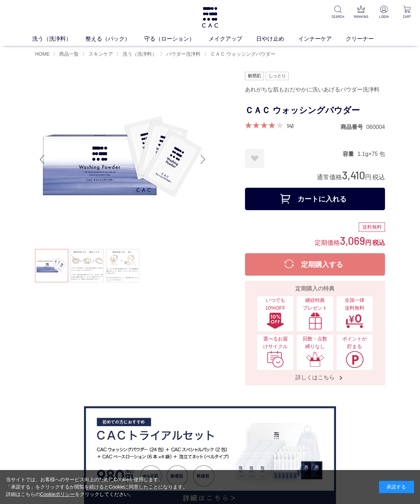 Image resolution: width=420 pixels, height=504 pixels. Describe the element at coordinates (315, 333) in the screenshot. I see `a: 定期購入の特典 いつでも10%OFFいつでも10%OFF 継続特典プレゼント継続特典プレゼント 全国一律送料無料全国一律送料無料 選べるお届けサイクル選べるお届けサイクル 回数・点数縛りなし回数...` at that location.